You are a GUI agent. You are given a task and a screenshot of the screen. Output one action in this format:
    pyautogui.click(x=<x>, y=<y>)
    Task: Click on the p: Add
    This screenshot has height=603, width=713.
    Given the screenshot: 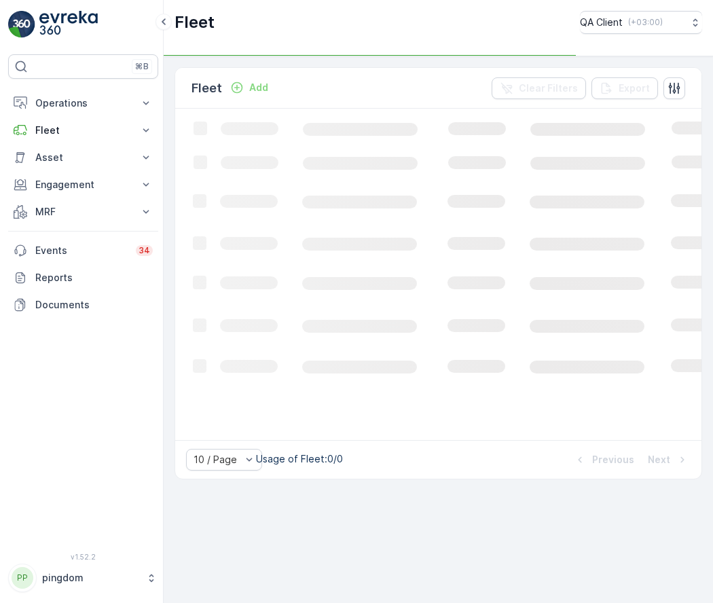 What is the action you would take?
    pyautogui.click(x=259, y=88)
    